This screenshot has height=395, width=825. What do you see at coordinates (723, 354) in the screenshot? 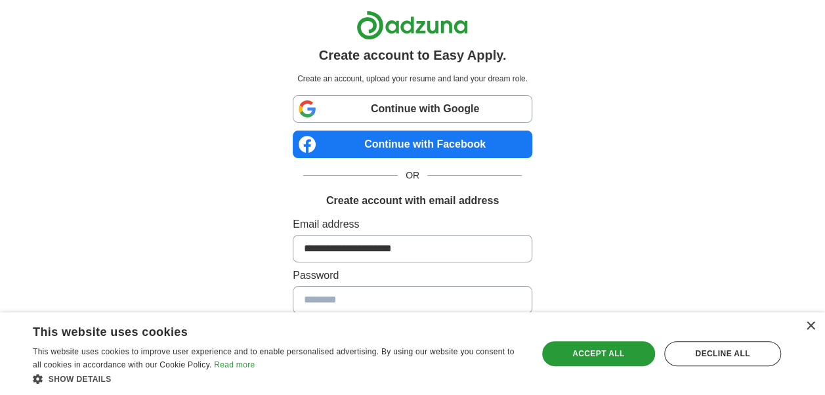
I see `div: Decline all` at bounding box center [723, 354].